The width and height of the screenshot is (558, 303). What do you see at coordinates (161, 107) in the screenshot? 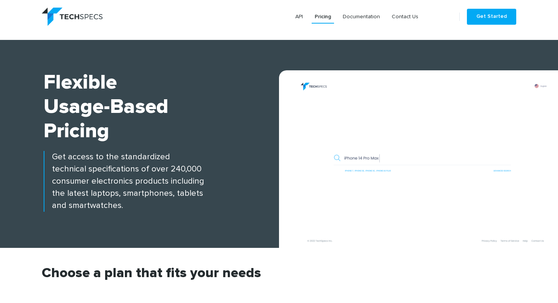
I see `h1: Flexible Usage-based Pricing` at bounding box center [161, 107].